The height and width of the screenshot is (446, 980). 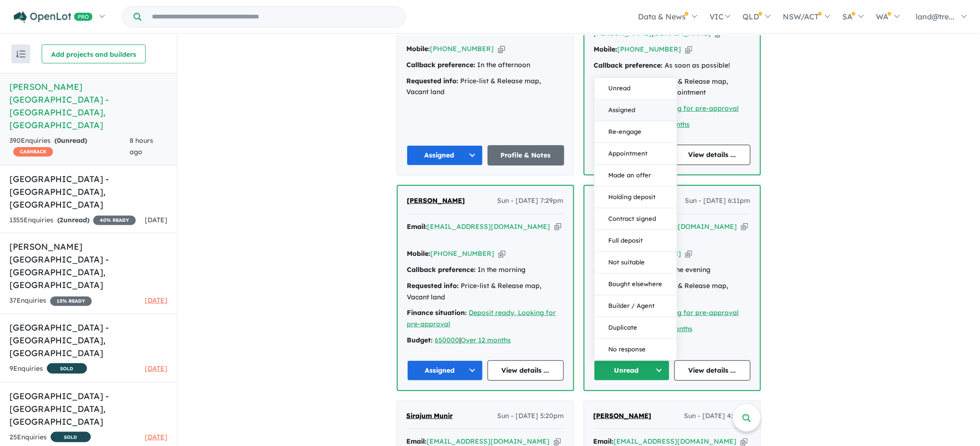 I want to click on a: 650000, so click(x=447, y=340).